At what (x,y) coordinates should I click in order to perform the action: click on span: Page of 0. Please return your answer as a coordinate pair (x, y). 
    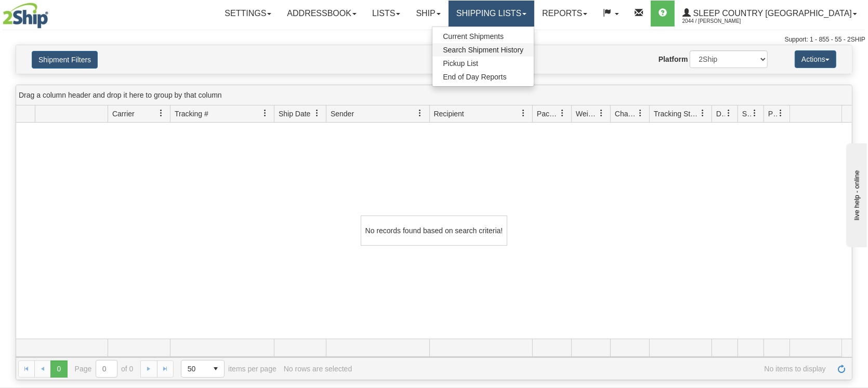
    Looking at the image, I should click on (104, 369).